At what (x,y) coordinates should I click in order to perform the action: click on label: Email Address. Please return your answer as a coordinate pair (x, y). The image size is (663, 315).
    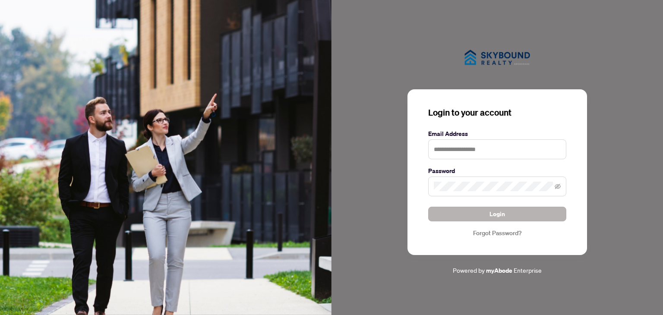
    Looking at the image, I should click on (498, 134).